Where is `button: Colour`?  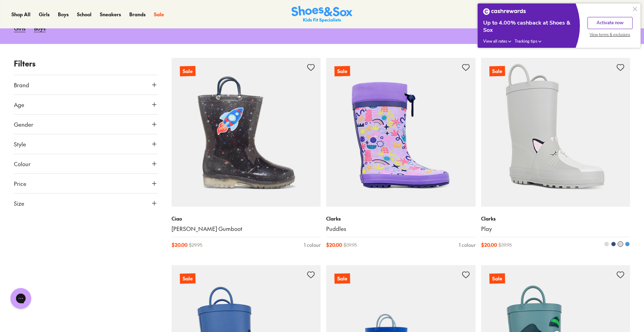
button: Colour is located at coordinates (86, 164).